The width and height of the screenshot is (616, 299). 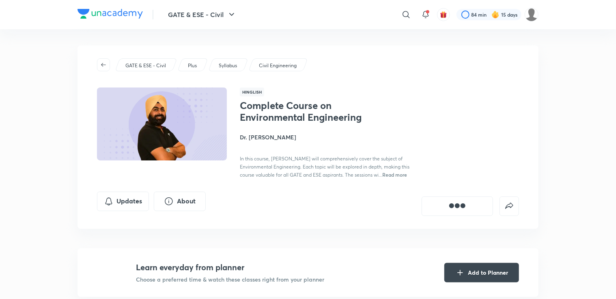 What do you see at coordinates (509, 207) in the screenshot?
I see `button: false` at bounding box center [509, 207].